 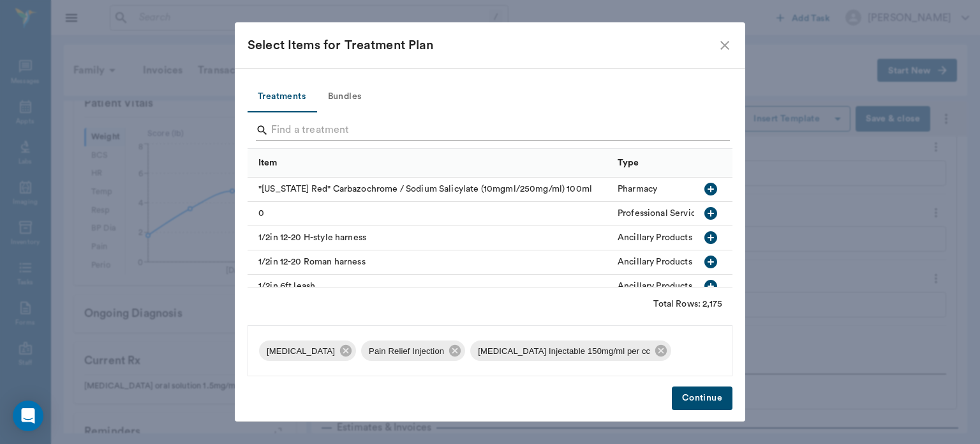 I want to click on div: Select Items for Treatment Plan, so click(x=483, y=46).